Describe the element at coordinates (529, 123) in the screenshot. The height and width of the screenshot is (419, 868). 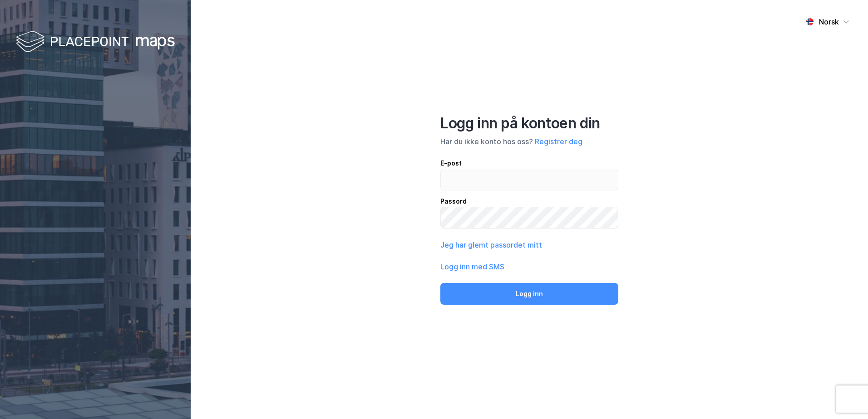
I see `div: Logg inn på kontoen din` at that location.